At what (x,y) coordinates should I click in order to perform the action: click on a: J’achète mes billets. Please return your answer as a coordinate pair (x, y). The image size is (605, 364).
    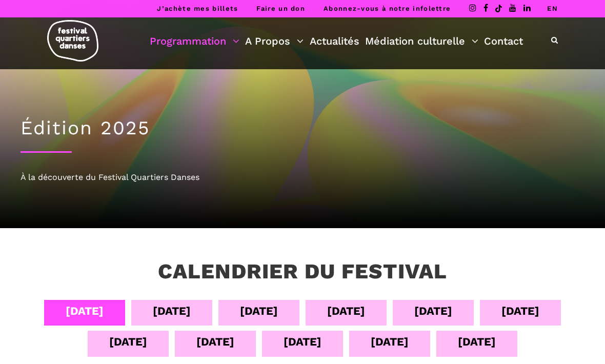
    Looking at the image, I should click on (198, 8).